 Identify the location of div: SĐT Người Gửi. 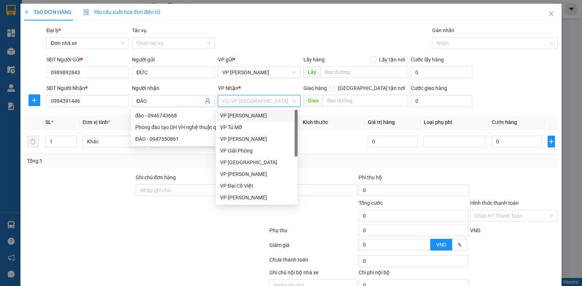
(88, 60).